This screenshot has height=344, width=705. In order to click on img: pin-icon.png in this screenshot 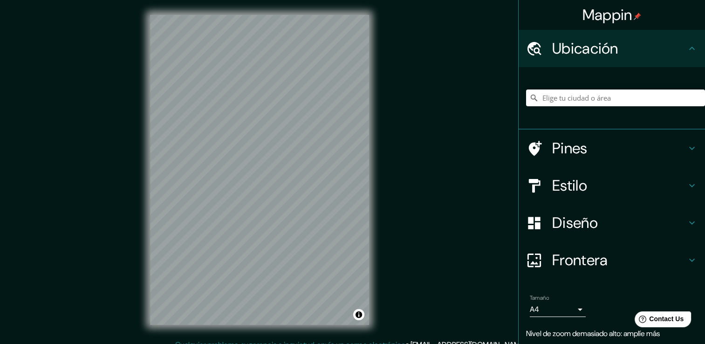, I will do `click(637, 16)`.